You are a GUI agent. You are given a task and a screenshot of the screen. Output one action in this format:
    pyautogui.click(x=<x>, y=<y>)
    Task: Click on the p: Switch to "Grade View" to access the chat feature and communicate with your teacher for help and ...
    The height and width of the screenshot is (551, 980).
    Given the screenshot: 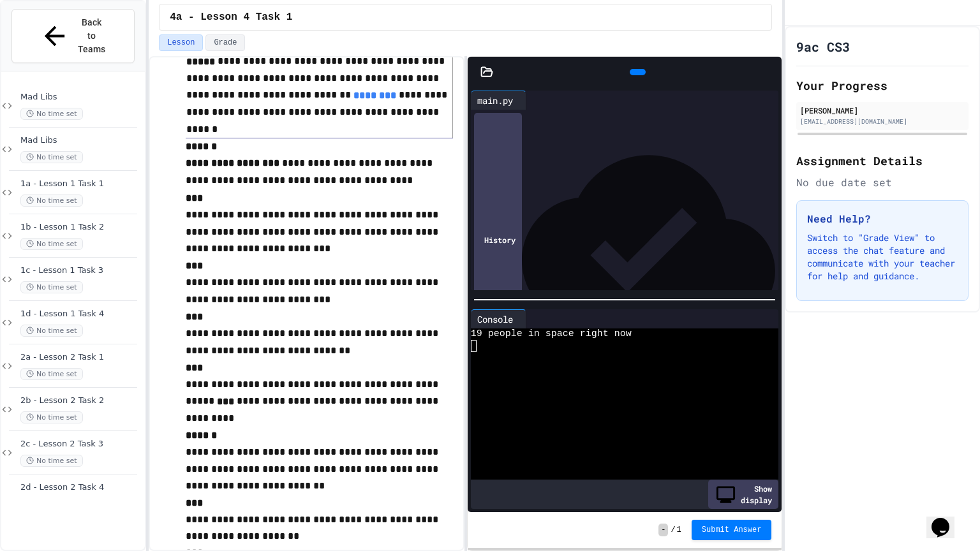 What is the action you would take?
    pyautogui.click(x=882, y=257)
    